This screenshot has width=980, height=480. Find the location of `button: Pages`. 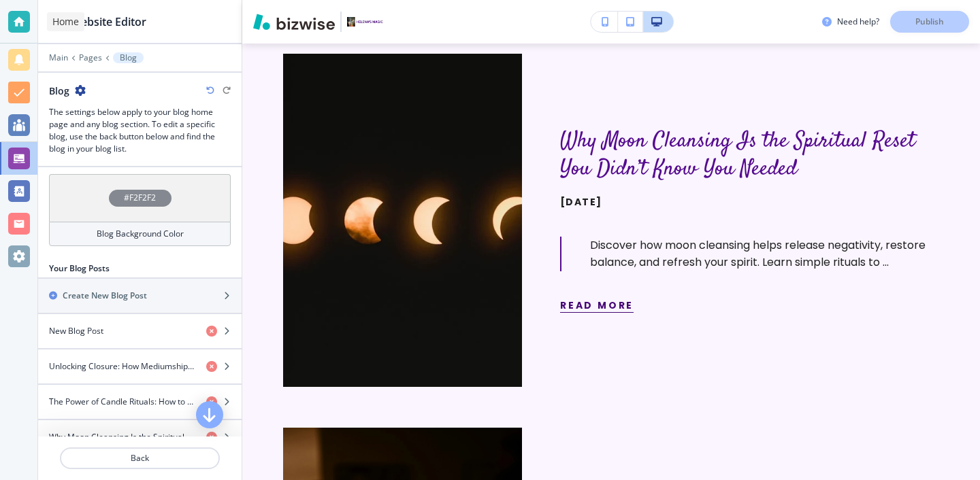

button: Pages is located at coordinates (91, 58).